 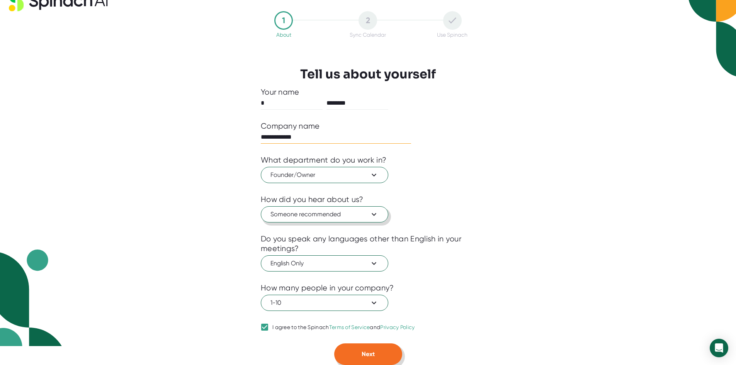 I want to click on div: What department do you work in?, so click(x=323, y=160).